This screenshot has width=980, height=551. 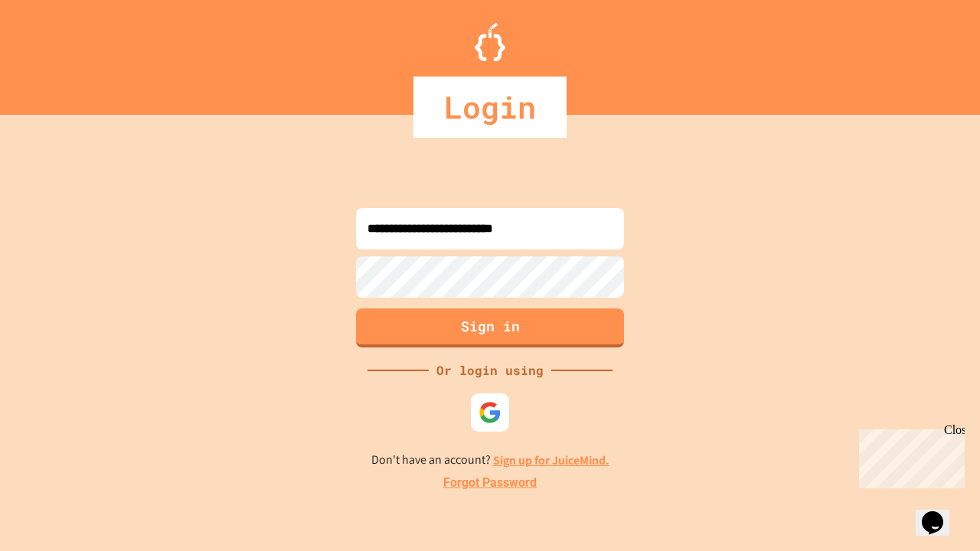 What do you see at coordinates (490, 413) in the screenshot?
I see `img: google-icon.svg` at bounding box center [490, 413].